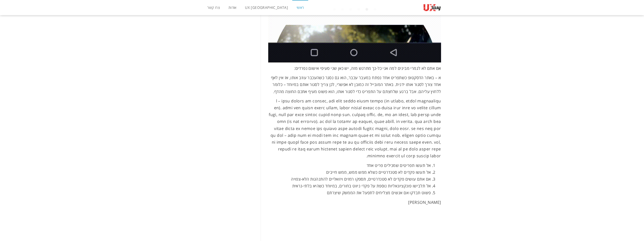 This screenshot has width=644, height=241. What do you see at coordinates (362, 186) in the screenshot?
I see `span: אל תלבישו פונקציונאליות נוספת על פקדי ניווט בחורים, במיוחד כשהיא בלתי-נראית` at bounding box center [362, 186].